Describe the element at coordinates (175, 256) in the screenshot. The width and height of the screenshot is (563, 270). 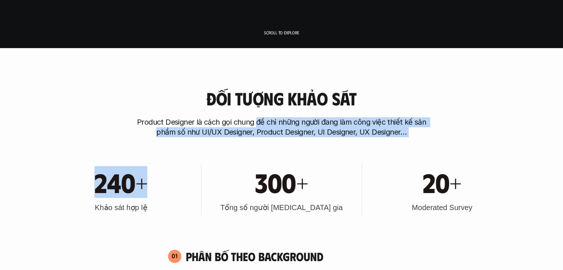
I see `p: 01` at that location.